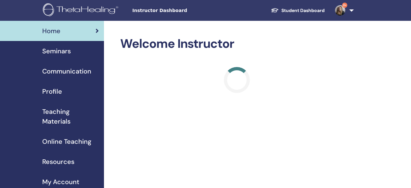  What do you see at coordinates (275, 10) in the screenshot?
I see `img: graduation-cap-white.svg` at bounding box center [275, 10].